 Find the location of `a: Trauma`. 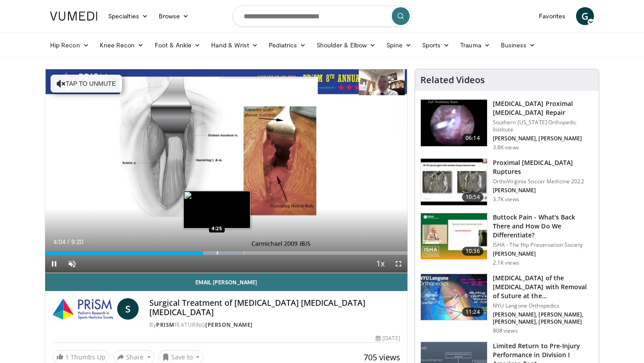

a: Trauma is located at coordinates (475, 45).